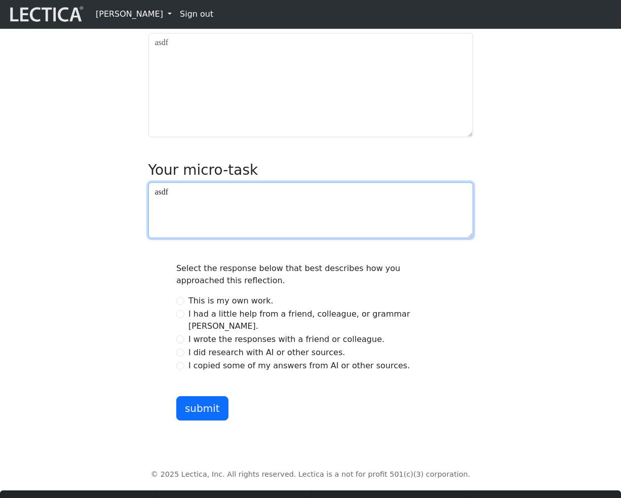 The width and height of the screenshot is (621, 498). What do you see at coordinates (202, 408) in the screenshot?
I see `button: submit` at bounding box center [202, 408].